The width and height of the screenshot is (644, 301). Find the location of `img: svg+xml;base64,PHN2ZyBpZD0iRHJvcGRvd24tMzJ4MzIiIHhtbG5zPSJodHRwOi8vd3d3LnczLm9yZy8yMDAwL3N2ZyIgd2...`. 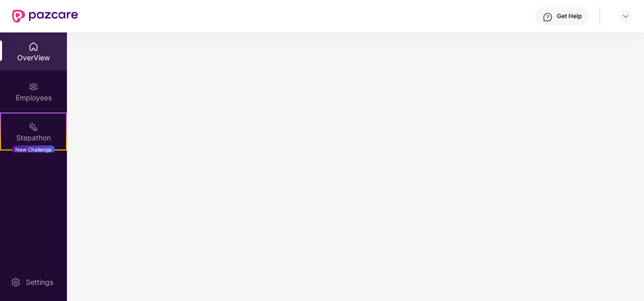

img: svg+xml;base64,PHN2ZyBpZD0iRHJvcGRvd24tMzJ4MzIiIHhtbG5zPSJodHRwOi8vd3d3LnczLm9yZy8yMDAwL3N2ZyIgd2... is located at coordinates (626, 16).